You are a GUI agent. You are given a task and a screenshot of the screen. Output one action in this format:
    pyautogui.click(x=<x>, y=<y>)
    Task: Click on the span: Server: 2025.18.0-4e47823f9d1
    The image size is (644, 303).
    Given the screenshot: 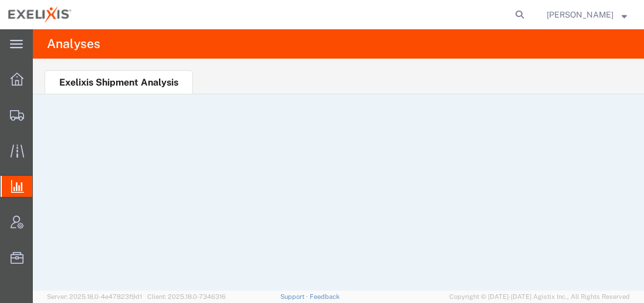 What is the action you would take?
    pyautogui.click(x=95, y=296)
    